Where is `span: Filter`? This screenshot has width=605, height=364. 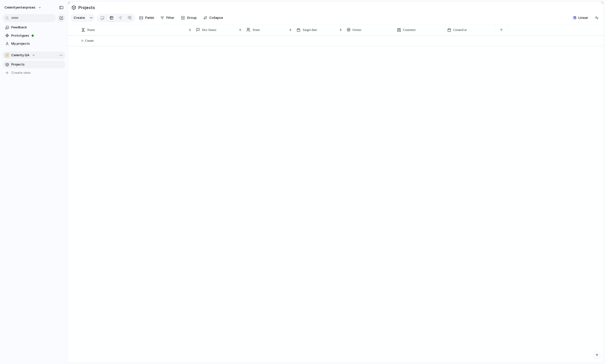
span: Filter is located at coordinates (171, 18).